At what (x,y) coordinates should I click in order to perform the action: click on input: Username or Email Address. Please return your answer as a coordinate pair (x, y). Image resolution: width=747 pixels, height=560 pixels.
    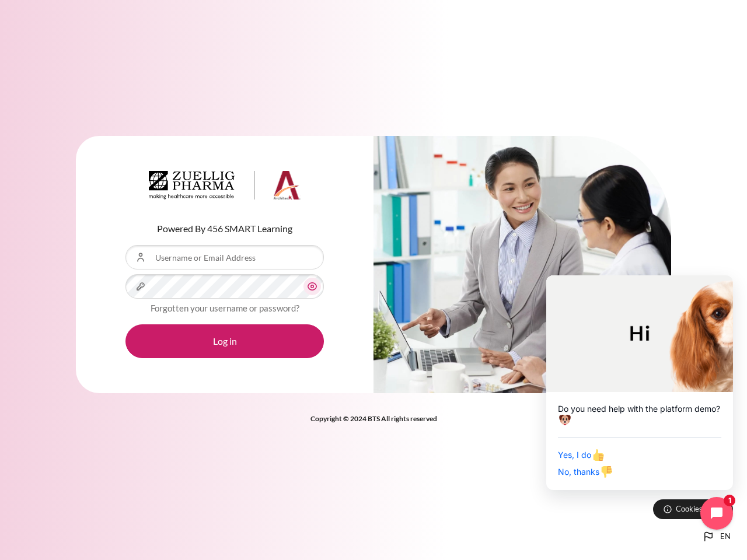
    Looking at the image, I should click on (225, 257).